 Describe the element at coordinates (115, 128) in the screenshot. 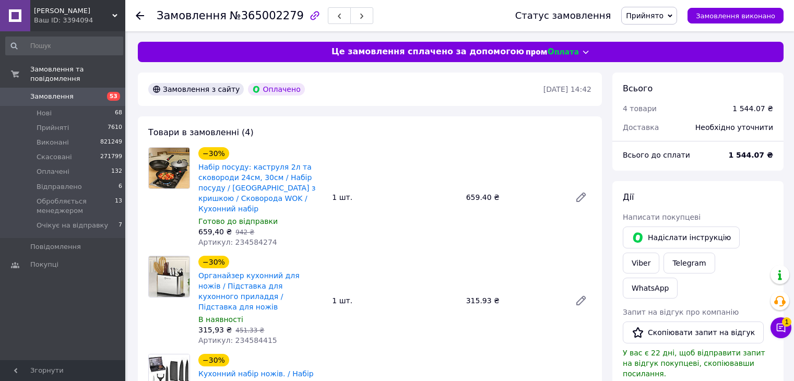

I see `span: 7610` at that location.